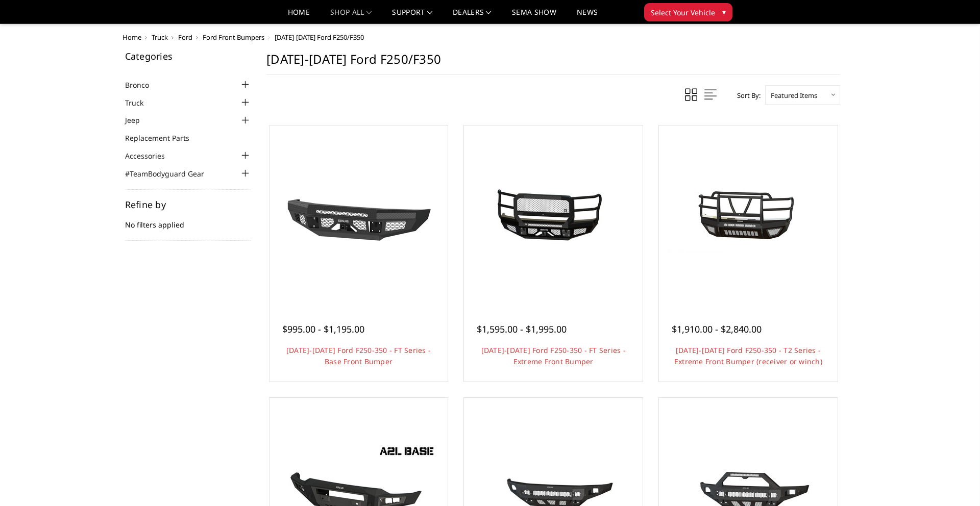  What do you see at coordinates (234, 37) in the screenshot?
I see `span: Ford Front Bumpers` at bounding box center [234, 37].